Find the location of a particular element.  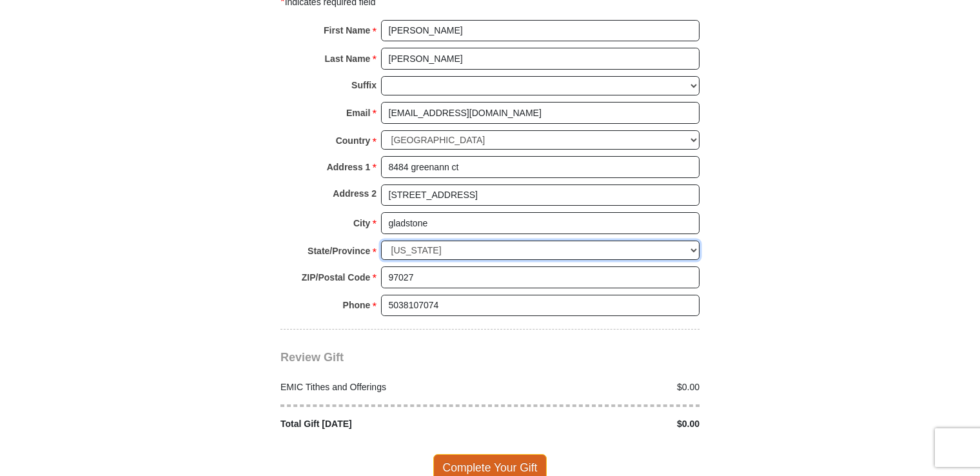

strong: City is located at coordinates (362, 223).